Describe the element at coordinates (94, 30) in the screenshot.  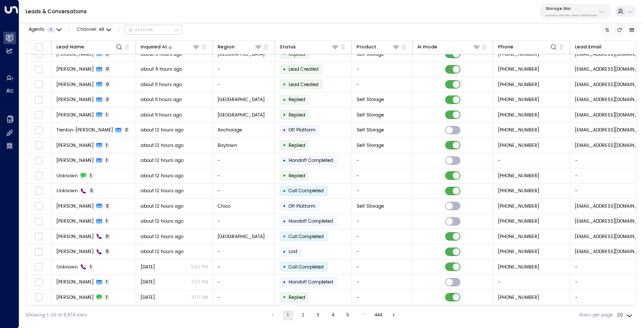
I see `button: Channel:All` at that location.